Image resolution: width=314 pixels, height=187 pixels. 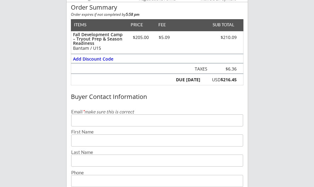 I want to click on div: USD, so click(x=220, y=80).